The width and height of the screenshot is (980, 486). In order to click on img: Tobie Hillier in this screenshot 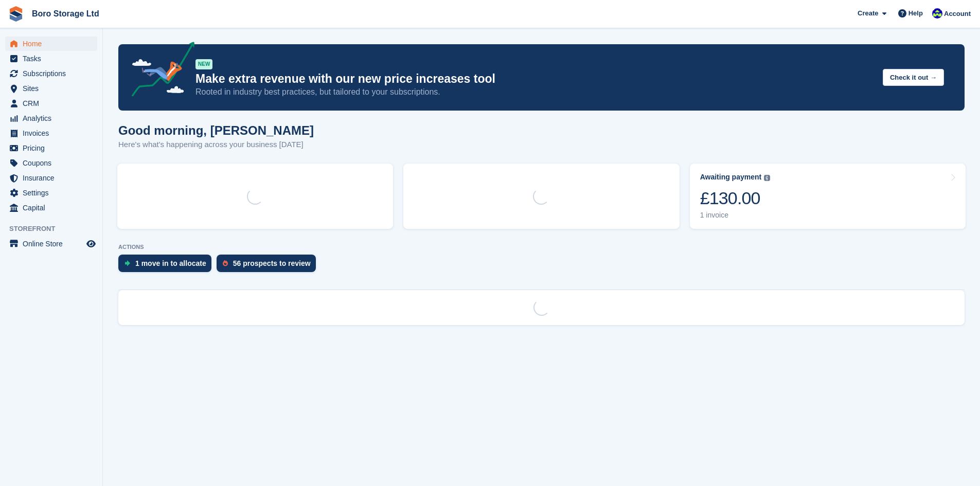, I will do `click(937, 13)`.